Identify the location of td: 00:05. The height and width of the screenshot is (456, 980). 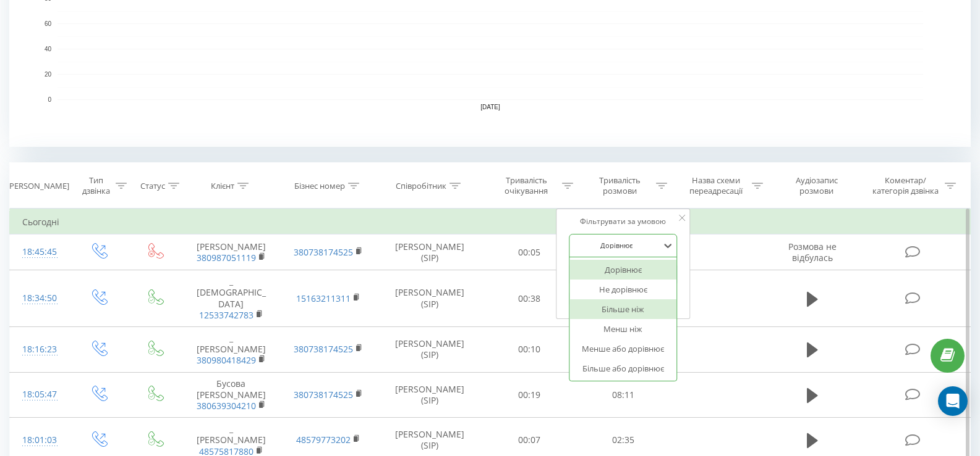
(529, 252).